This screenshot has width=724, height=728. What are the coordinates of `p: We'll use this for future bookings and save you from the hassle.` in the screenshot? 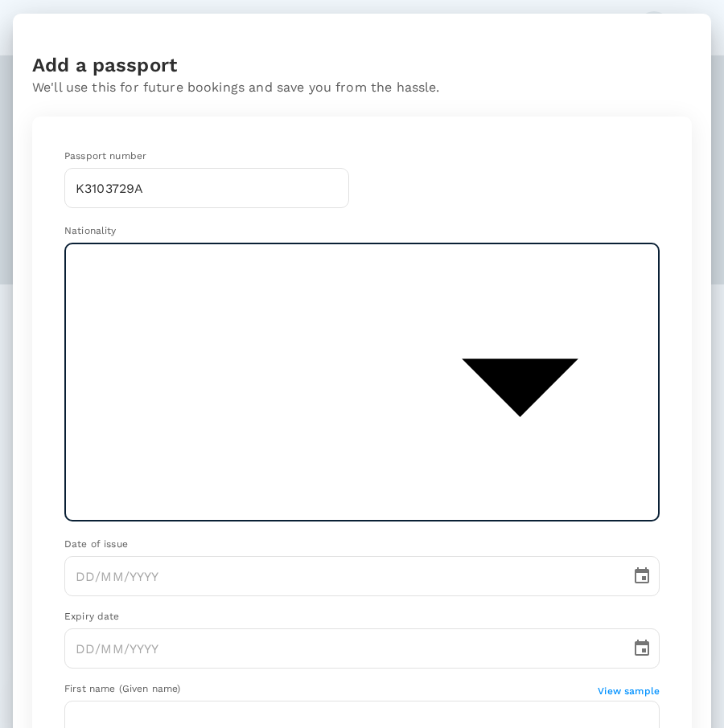 It's located at (362, 88).